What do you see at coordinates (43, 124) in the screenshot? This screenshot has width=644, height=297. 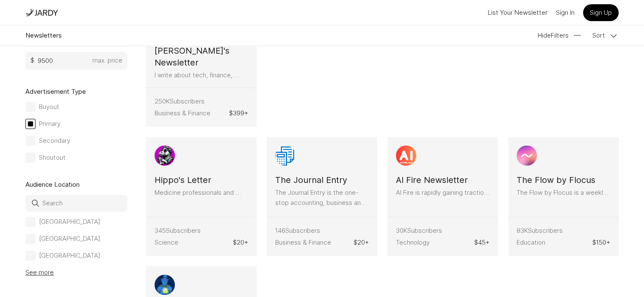 I see `label: Primary` at bounding box center [43, 124].